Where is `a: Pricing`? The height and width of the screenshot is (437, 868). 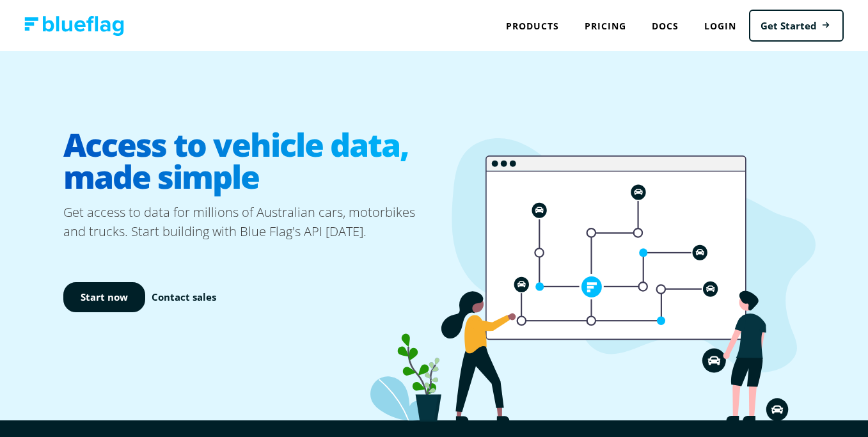
a: Pricing is located at coordinates (605, 26).